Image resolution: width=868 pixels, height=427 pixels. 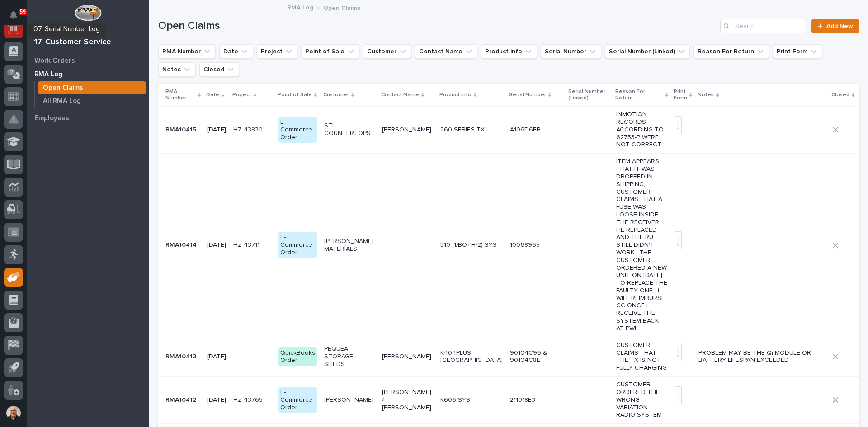 I want to click on a: Add New, so click(x=835, y=26).